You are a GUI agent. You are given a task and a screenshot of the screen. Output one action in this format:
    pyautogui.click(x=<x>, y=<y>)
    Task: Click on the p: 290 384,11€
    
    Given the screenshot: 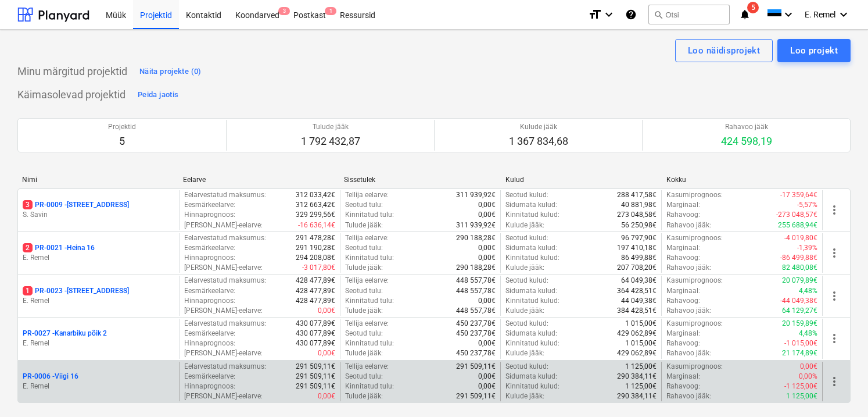 What is the action you would take?
    pyautogui.click(x=637, y=396)
    